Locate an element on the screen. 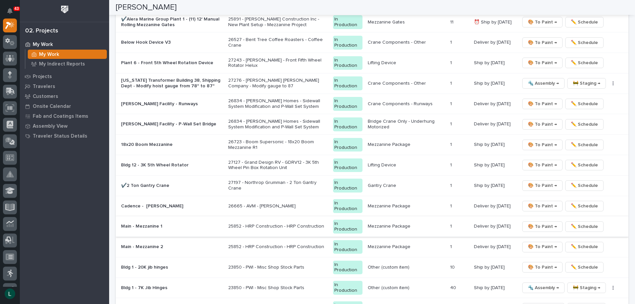 The width and height of the screenshot is (635, 304). p: 25852 - HRP Construction - HRP Construction is located at coordinates (278, 247).